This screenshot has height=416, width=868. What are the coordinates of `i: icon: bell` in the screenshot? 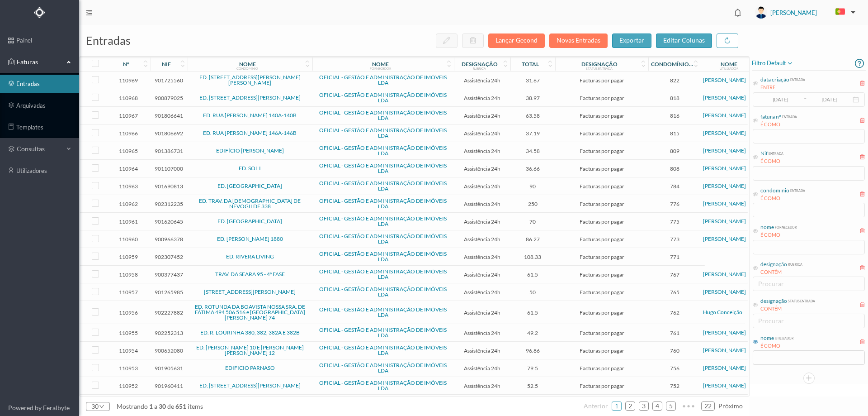 It's located at (738, 13).